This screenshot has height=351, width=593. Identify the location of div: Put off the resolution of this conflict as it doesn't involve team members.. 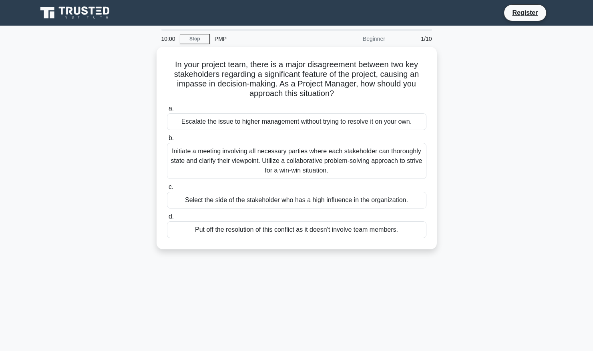
(297, 230).